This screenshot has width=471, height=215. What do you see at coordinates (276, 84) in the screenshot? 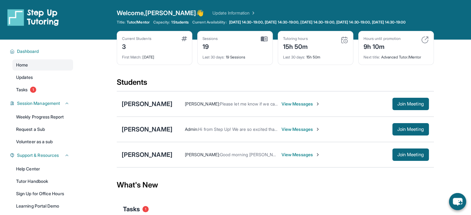
I see `div: Students` at bounding box center [276, 84].